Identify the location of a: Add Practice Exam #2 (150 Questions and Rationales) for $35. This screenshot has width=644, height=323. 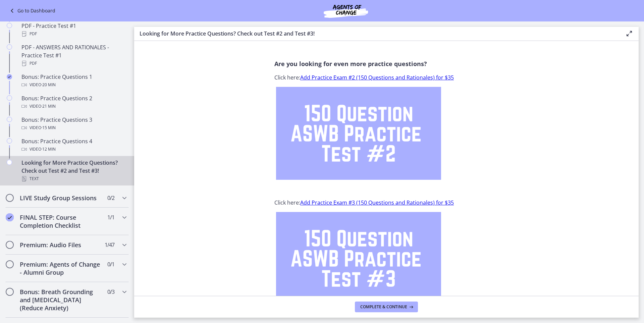
(377, 77).